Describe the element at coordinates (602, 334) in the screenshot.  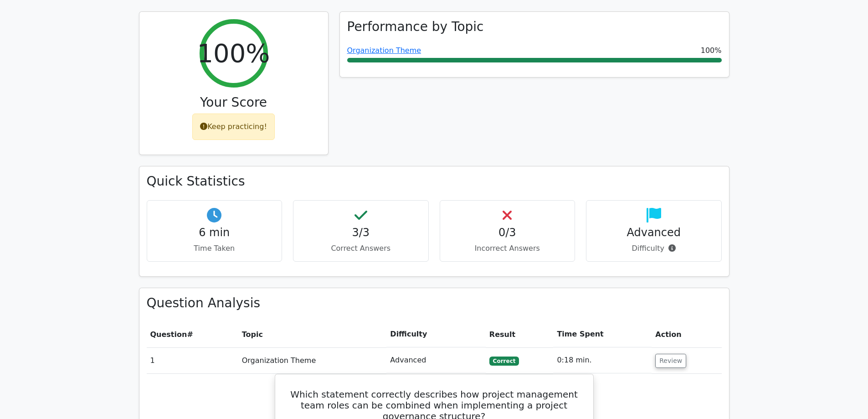
I see `th: Time Spent` at that location.